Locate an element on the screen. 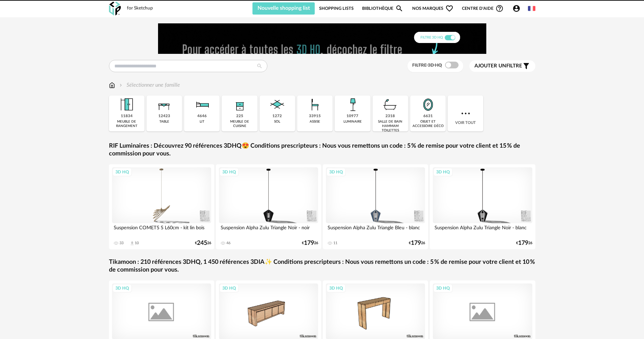 Image resolution: width=644 pixels, height=339 pixels. span: Filter icon is located at coordinates (527, 66).